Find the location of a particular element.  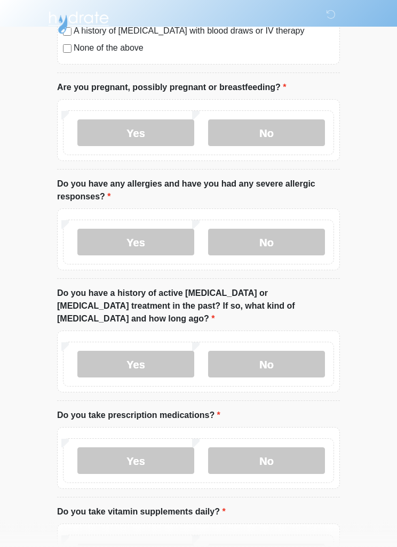

img: Hydrate IV Bar - Scottsdale Logo is located at coordinates (78, 21).